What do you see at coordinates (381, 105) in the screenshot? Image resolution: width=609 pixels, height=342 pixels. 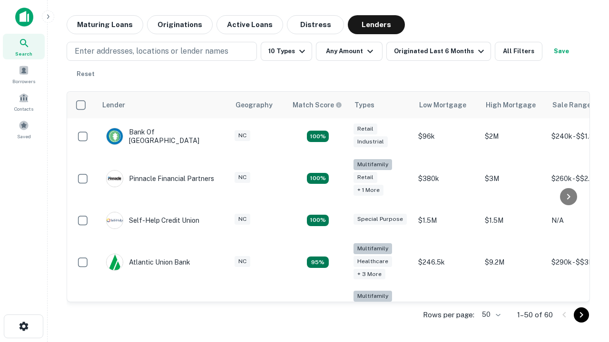 I see `th: Types` at bounding box center [381, 105].